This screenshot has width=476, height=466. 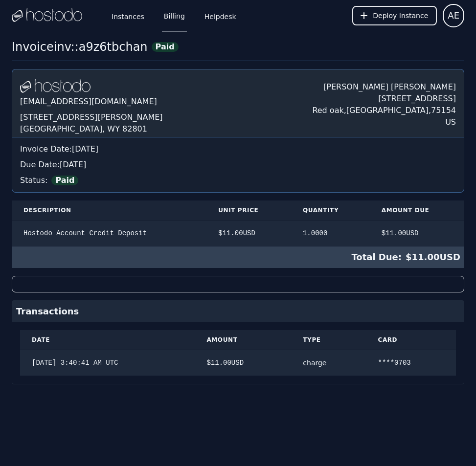 I want to click on th: Quantity, so click(x=331, y=211).